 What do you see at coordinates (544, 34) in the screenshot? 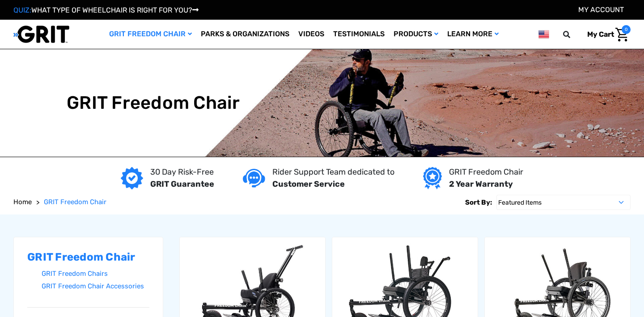
I see `img: us.png` at bounding box center [544, 34].